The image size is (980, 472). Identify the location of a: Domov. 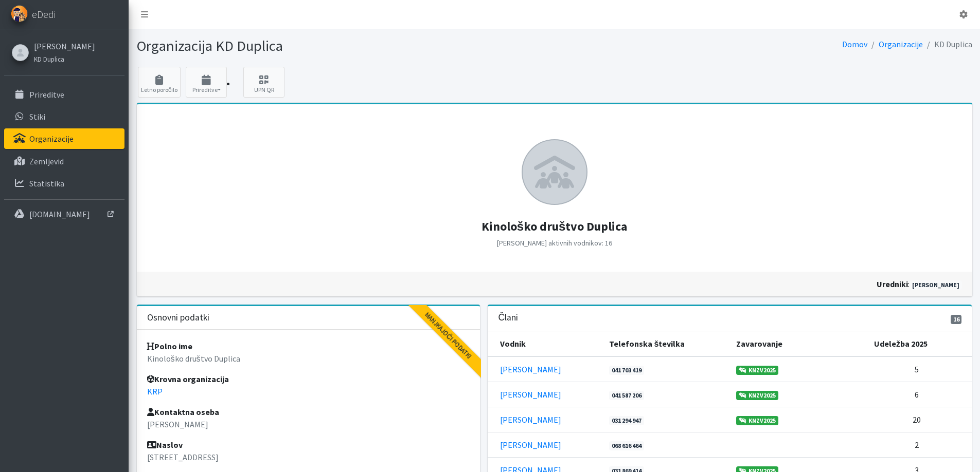
(854, 44).